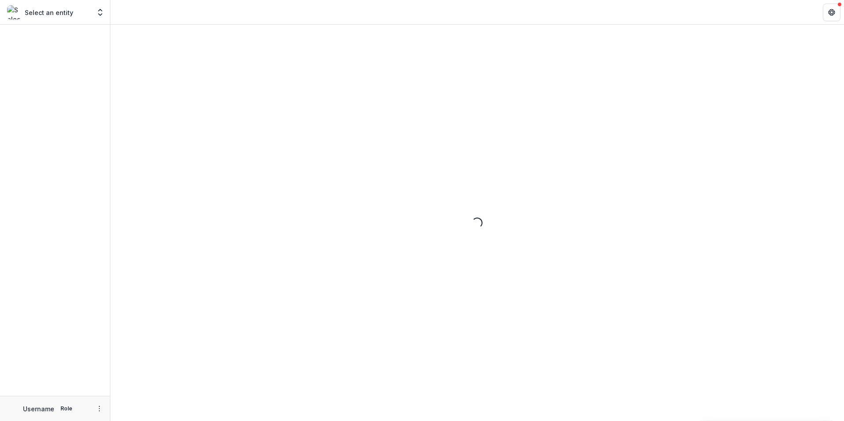 The height and width of the screenshot is (421, 844). Describe the element at coordinates (14, 12) in the screenshot. I see `img: Select an entity` at that location.